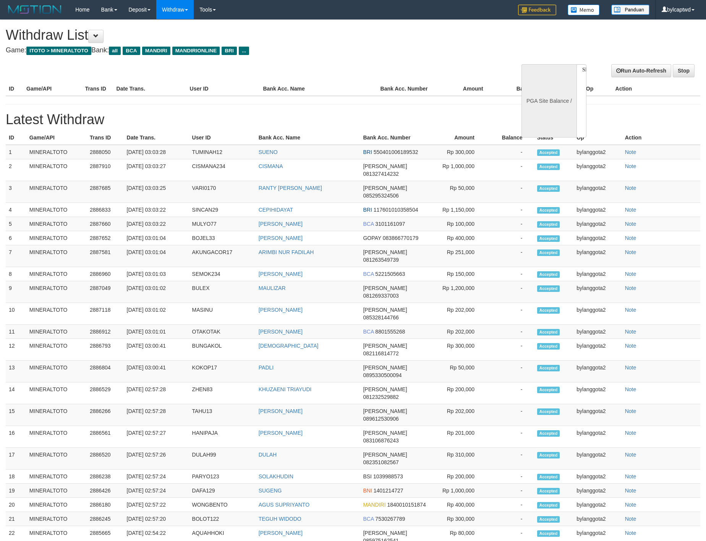 The image size is (706, 541). Describe the element at coordinates (657, 89) in the screenshot. I see `th: Action` at that location.